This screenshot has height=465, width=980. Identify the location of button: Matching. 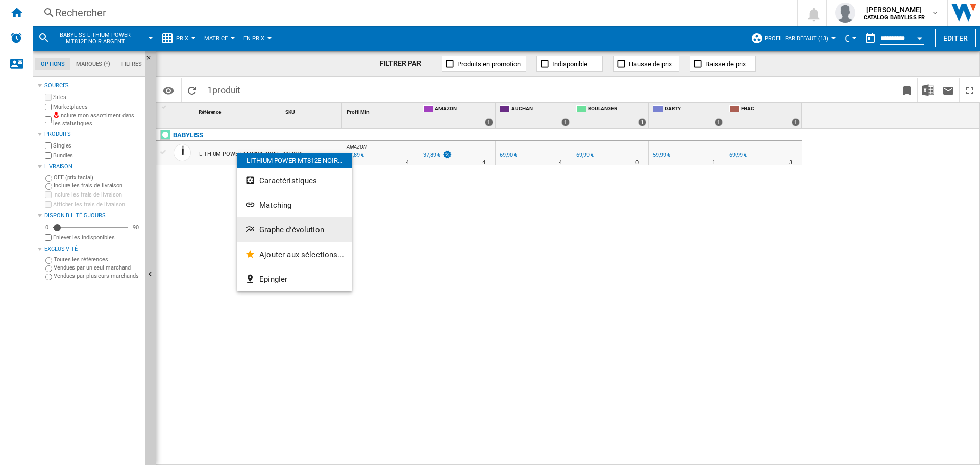
(295, 206).